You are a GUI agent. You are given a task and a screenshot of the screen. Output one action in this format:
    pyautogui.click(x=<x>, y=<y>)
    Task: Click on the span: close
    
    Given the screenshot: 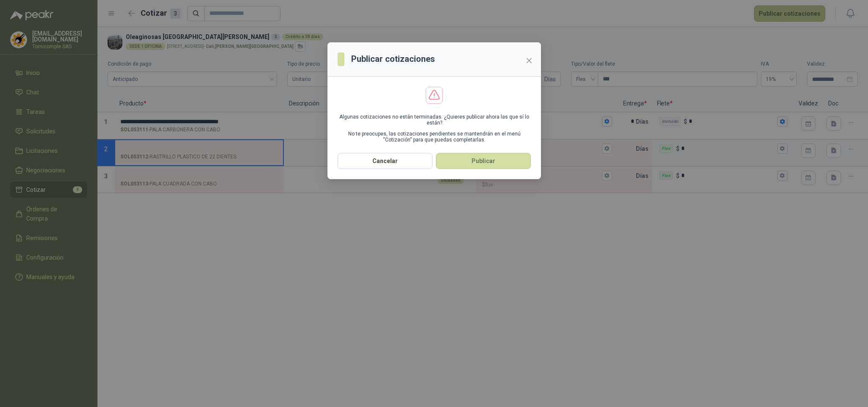 What is the action you would take?
    pyautogui.click(x=529, y=60)
    